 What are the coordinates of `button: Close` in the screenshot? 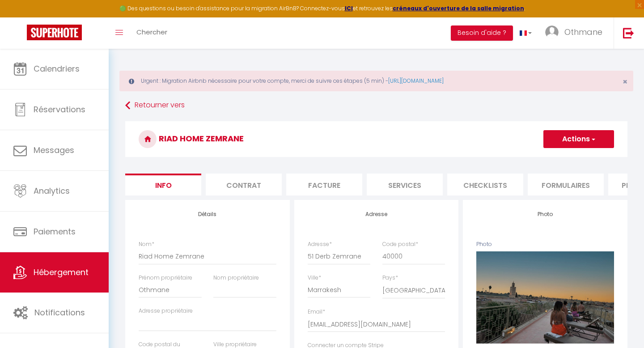 It's located at (624, 82).